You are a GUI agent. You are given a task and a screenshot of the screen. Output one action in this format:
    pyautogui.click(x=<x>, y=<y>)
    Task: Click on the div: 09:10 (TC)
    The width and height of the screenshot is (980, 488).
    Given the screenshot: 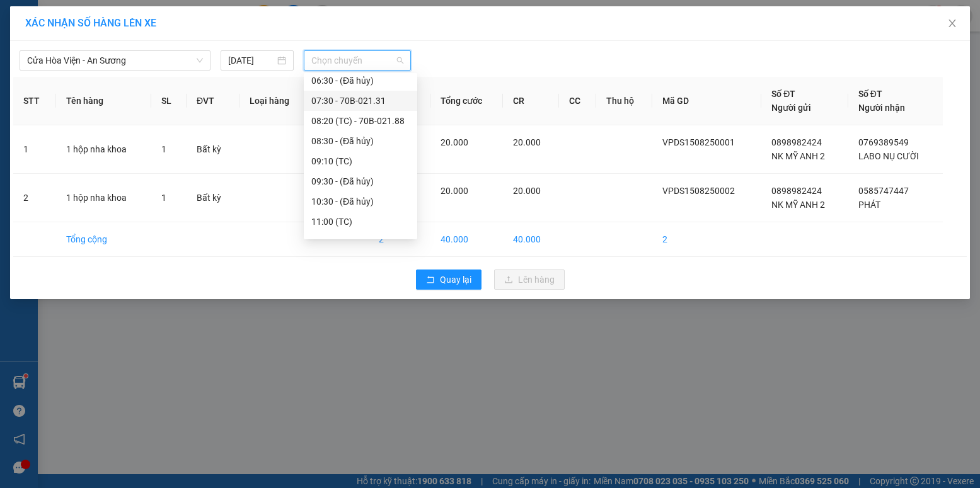 What is the action you would take?
    pyautogui.click(x=361, y=161)
    